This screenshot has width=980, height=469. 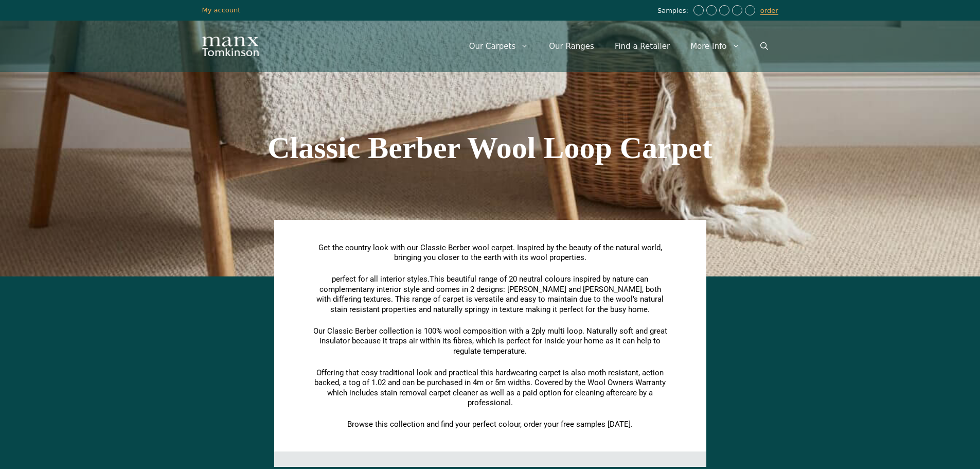 What do you see at coordinates (764, 46) in the screenshot?
I see `a: Open Search Bar` at bounding box center [764, 46].